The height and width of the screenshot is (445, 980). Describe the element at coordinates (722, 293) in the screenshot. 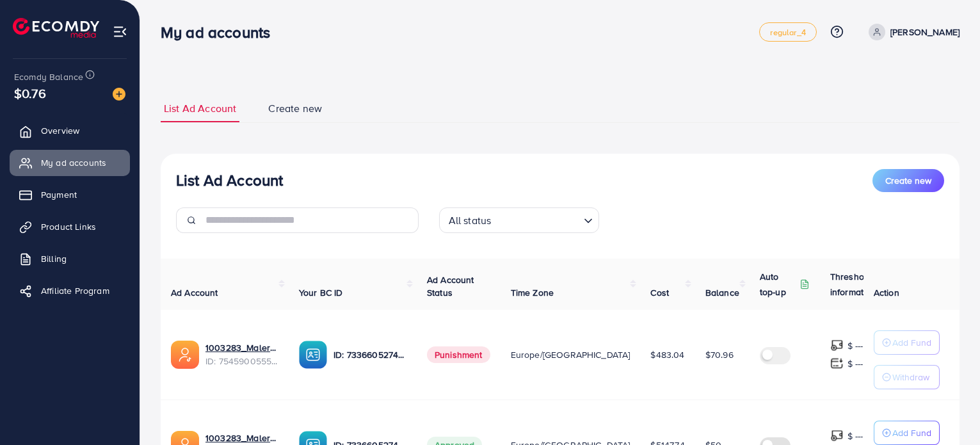

I see `span: Balance` at that location.